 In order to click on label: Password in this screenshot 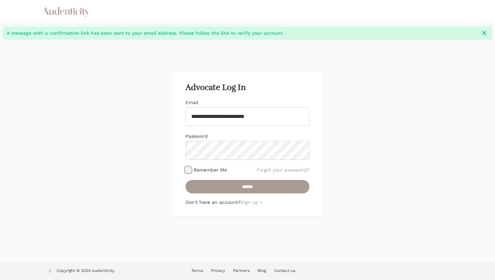, I will do `click(197, 136)`.